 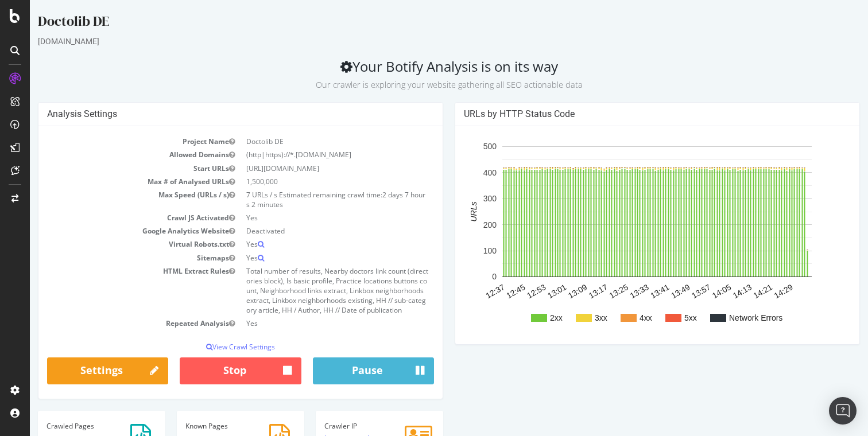 What do you see at coordinates (506, 291) in the screenshot?
I see `text: 12:53` at bounding box center [506, 291].